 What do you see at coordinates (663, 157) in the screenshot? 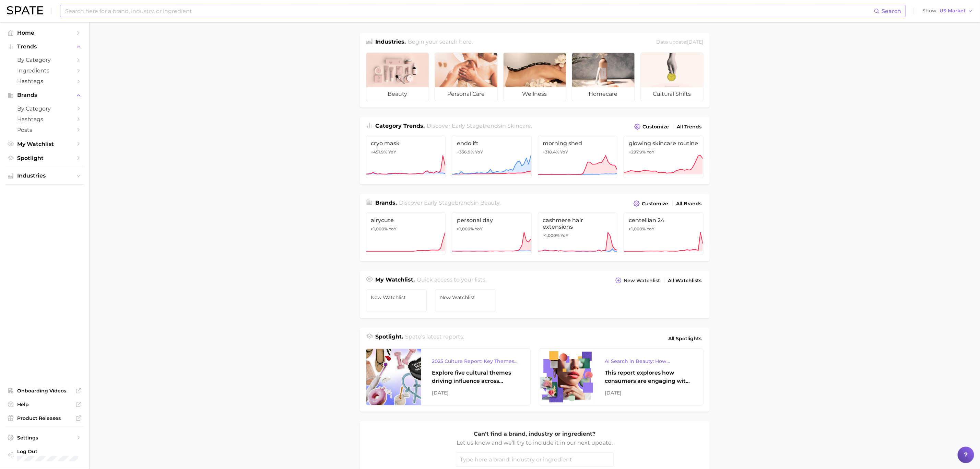
I see `a: glowing skincare routine+297.9% YoY` at bounding box center [663, 157].